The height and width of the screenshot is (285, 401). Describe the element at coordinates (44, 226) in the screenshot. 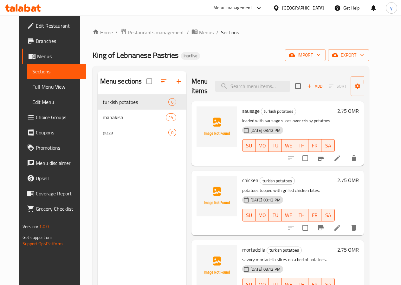

I see `span: 1.0.0` at that location.